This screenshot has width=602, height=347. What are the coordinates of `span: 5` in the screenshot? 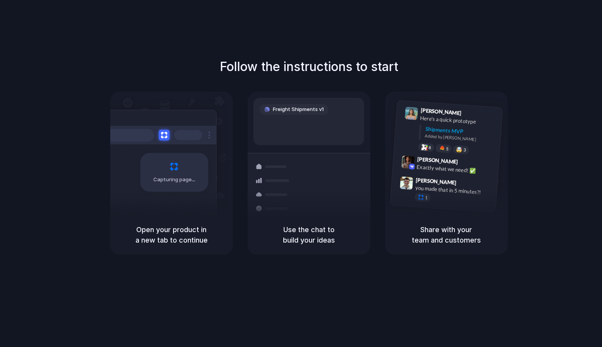 It's located at (446, 149).